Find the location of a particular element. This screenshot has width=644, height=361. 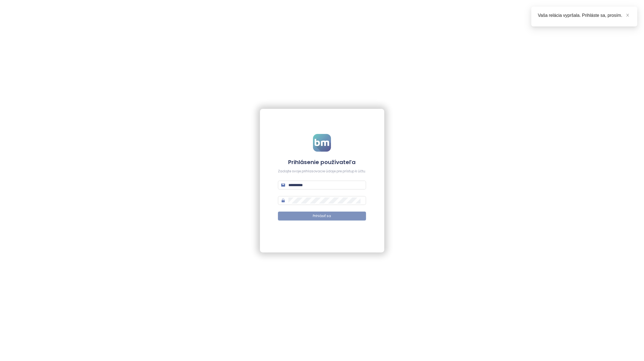

div: Zadajte svoje prihlasovacie údaje pre prístup k účtu. is located at coordinates (322, 171).